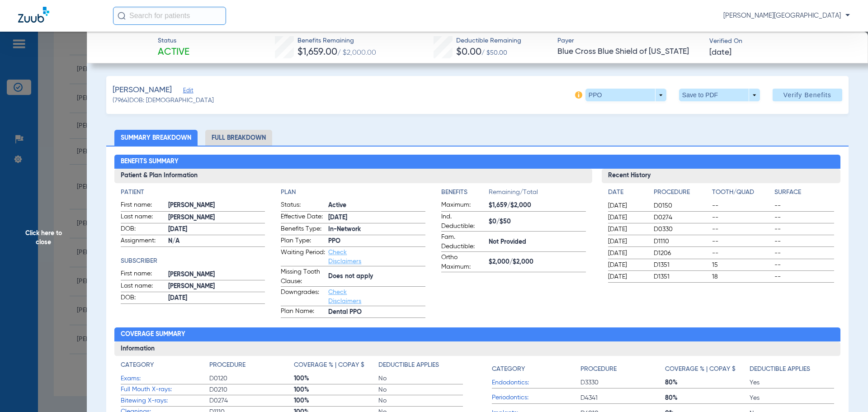  Describe the element at coordinates (193, 192) in the screenshot. I see `h4: Patient` at that location.